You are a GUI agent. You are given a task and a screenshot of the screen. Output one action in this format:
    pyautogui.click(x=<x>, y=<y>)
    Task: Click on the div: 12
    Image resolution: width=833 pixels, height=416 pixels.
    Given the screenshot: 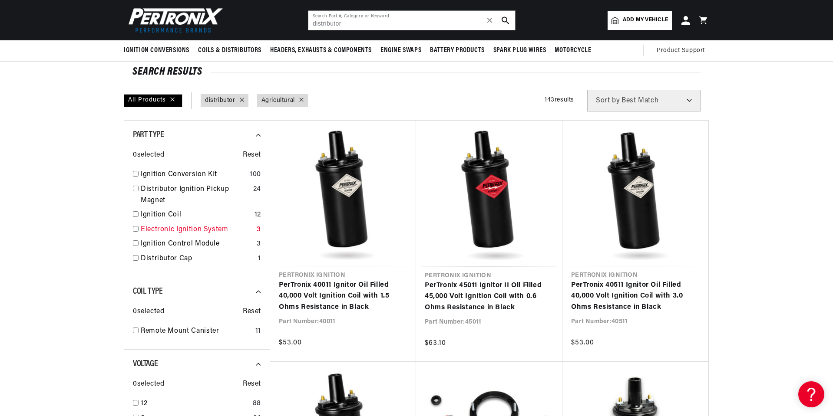 What is the action you would take?
    pyautogui.click(x=257, y=215)
    